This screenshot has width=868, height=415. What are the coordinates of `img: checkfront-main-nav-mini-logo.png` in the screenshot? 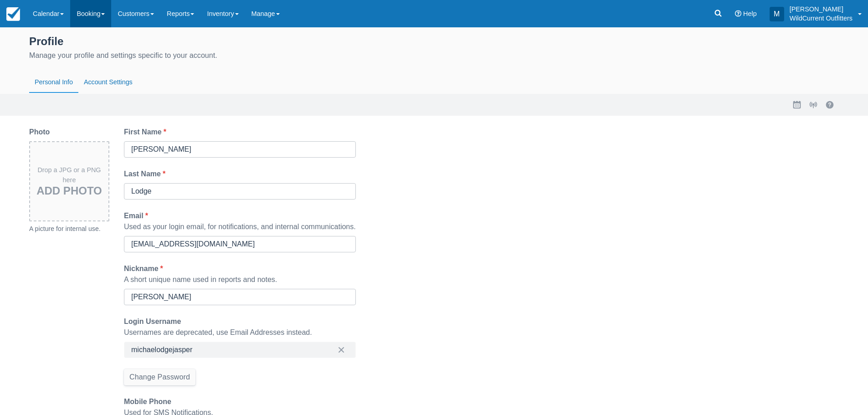 It's located at (13, 14).